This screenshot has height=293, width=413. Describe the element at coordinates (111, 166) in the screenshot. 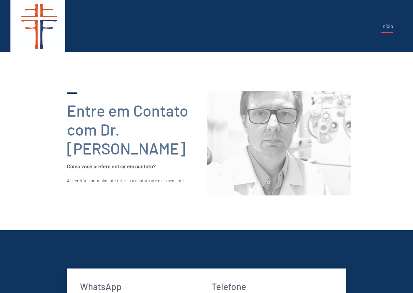

I see `b: Como você prefere entrar em contato?` at that location.